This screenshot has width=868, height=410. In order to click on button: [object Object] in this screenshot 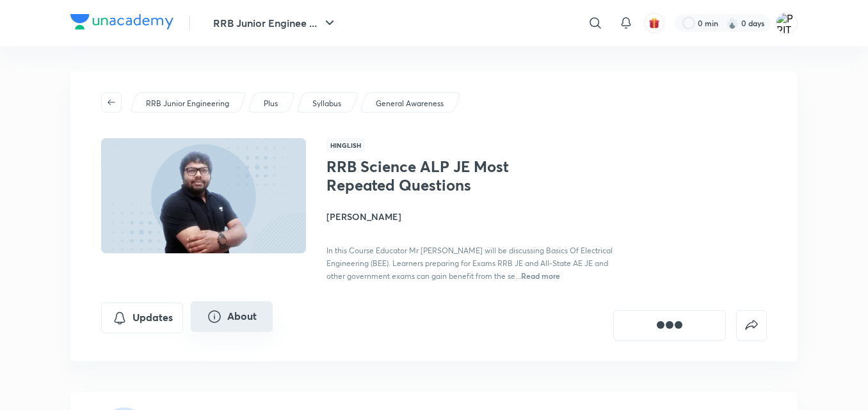, I will do `click(670, 326)`.